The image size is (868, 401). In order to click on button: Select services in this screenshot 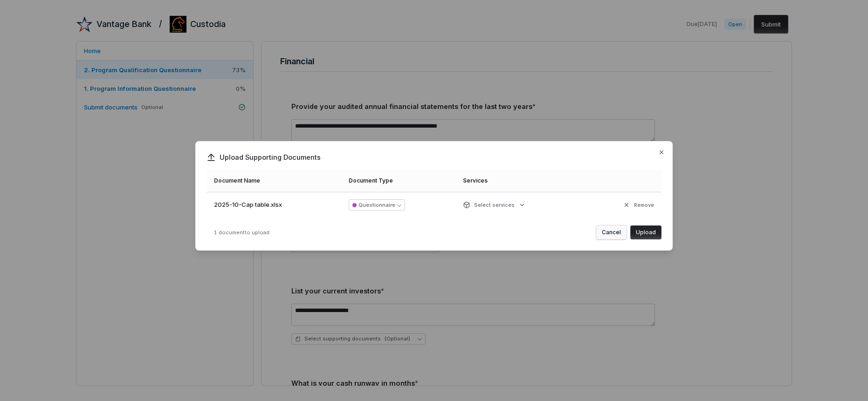, I will do `click(494, 205)`.